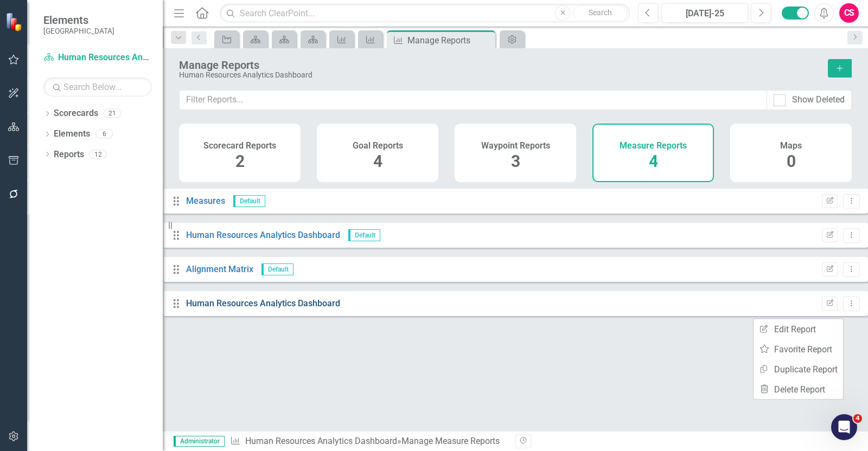  I want to click on h4: Scorecard Reports, so click(240, 146).